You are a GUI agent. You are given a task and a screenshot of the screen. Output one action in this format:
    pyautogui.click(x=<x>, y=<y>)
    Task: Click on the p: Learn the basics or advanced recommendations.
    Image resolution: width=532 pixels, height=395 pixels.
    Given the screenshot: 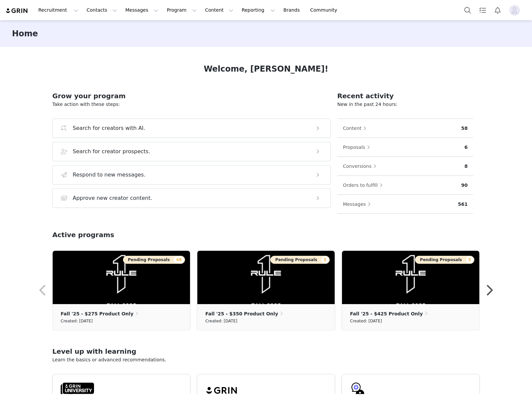 What is the action you would take?
    pyautogui.click(x=266, y=360)
    